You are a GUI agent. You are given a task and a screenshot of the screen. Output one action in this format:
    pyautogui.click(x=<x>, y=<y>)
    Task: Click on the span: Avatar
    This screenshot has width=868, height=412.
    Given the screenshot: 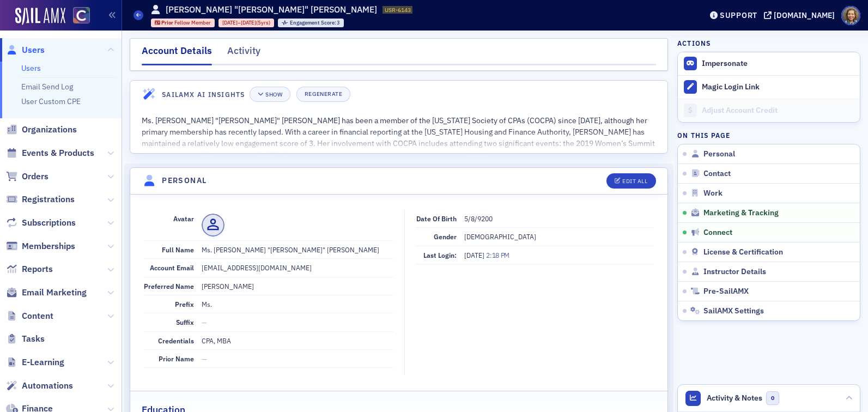 What is the action you would take?
    pyautogui.click(x=184, y=219)
    